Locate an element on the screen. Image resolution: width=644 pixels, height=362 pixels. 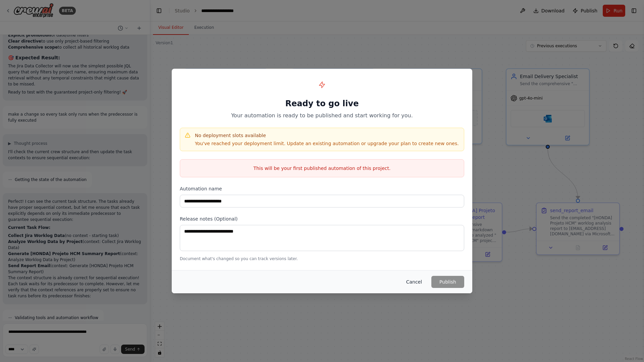
button: Publish is located at coordinates (448, 282).